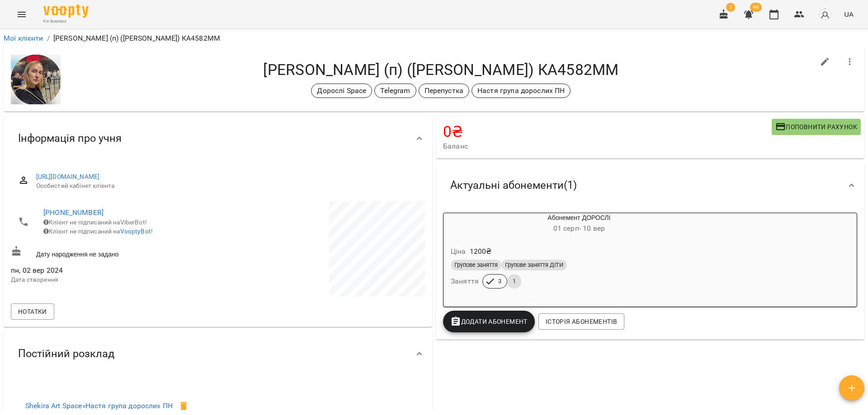 This screenshot has width=868, height=415. What do you see at coordinates (98, 231) in the screenshot?
I see `span: Клієнт не підписаний на !` at bounding box center [98, 231].